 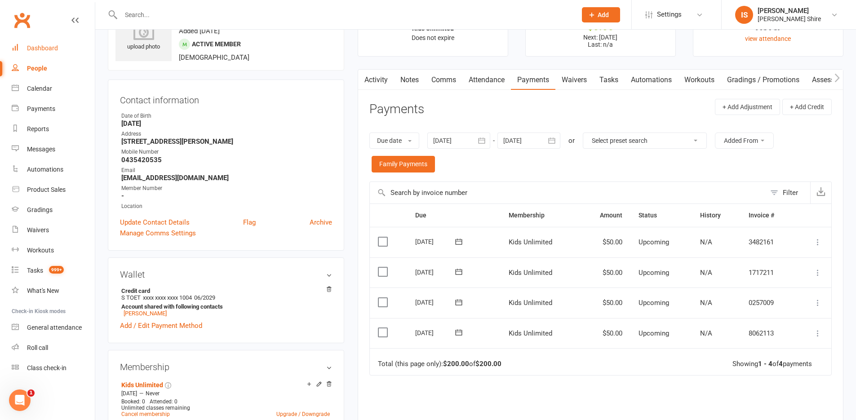 What do you see at coordinates (40, 210) in the screenshot?
I see `div: Gradings` at bounding box center [40, 210].